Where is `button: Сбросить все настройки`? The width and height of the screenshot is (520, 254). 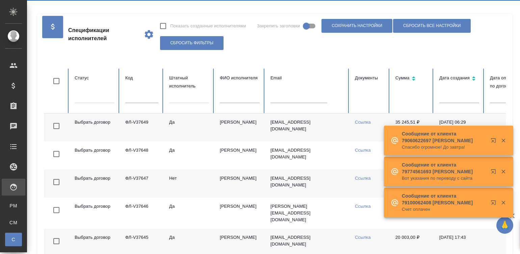
button: Сбросить все настройки is located at coordinates (432, 26).